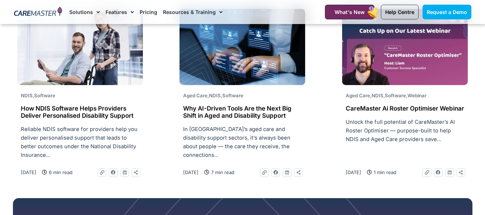  What do you see at coordinates (60, 172) in the screenshot?
I see `span: 6 min read` at bounding box center [60, 172].